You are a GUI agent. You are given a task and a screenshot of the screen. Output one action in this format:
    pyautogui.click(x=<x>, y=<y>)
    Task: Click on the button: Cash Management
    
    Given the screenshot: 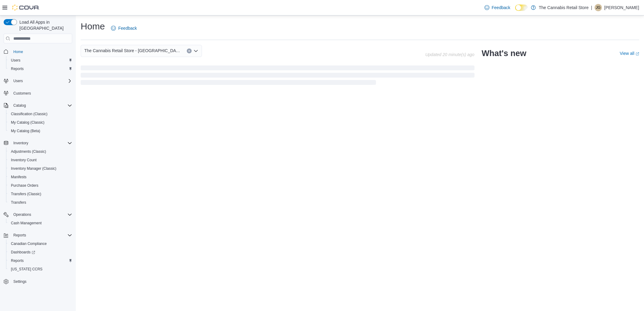 What is the action you would take?
    pyautogui.click(x=41, y=223)
    